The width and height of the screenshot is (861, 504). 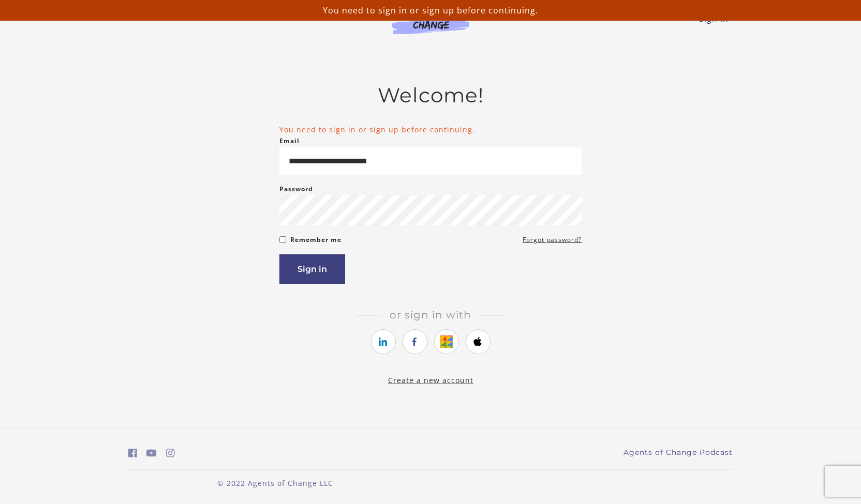 I want to click on a: Create a new account, so click(x=431, y=380).